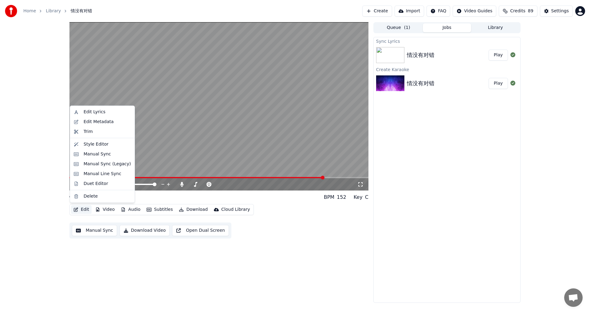  I want to click on span: ( 1 ), so click(407, 28).